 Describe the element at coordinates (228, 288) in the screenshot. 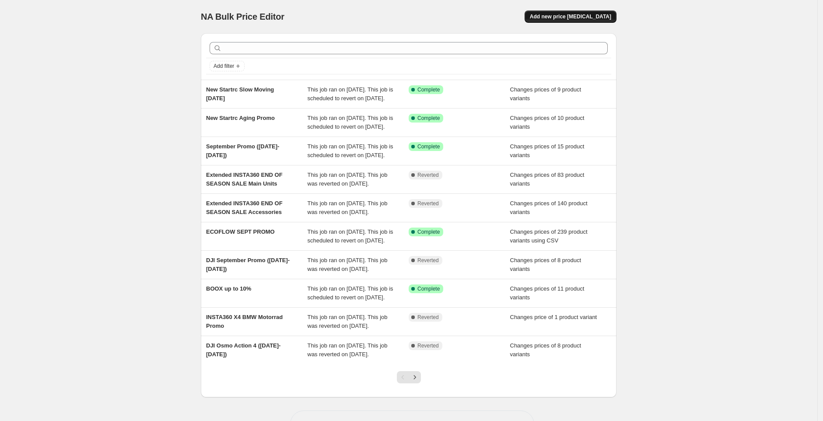

I see `span: BOOX up to 10%` at that location.